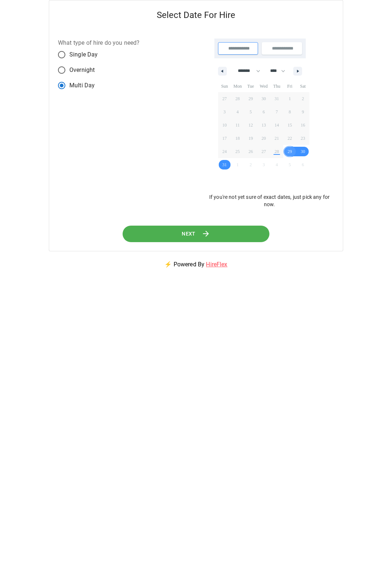  Describe the element at coordinates (263, 152) in the screenshot. I see `span: 27` at that location.